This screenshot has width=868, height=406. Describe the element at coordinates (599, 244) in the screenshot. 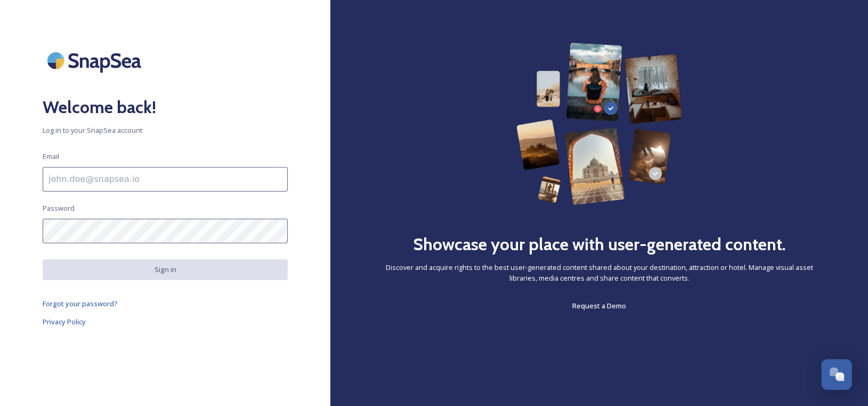

I see `h2: Showcase your place with user-generated content.` at that location.